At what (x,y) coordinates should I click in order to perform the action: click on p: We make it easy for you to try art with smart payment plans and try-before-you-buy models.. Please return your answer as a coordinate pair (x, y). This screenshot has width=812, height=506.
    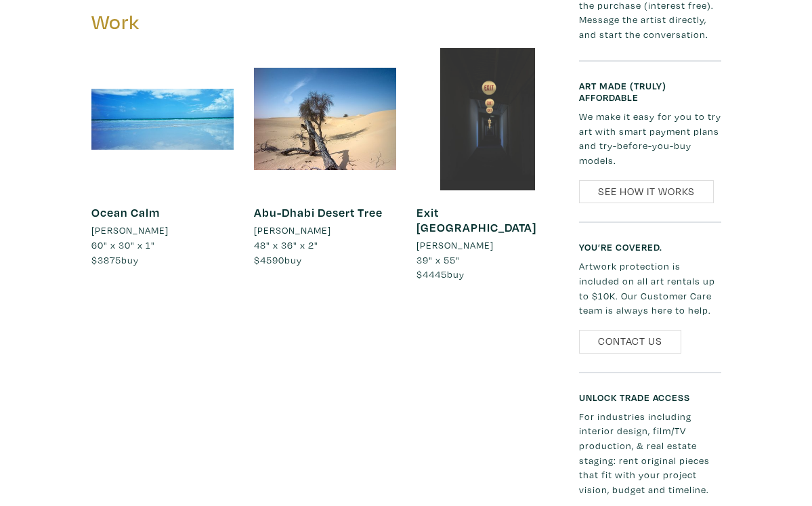
    Looking at the image, I should click on (650, 138).